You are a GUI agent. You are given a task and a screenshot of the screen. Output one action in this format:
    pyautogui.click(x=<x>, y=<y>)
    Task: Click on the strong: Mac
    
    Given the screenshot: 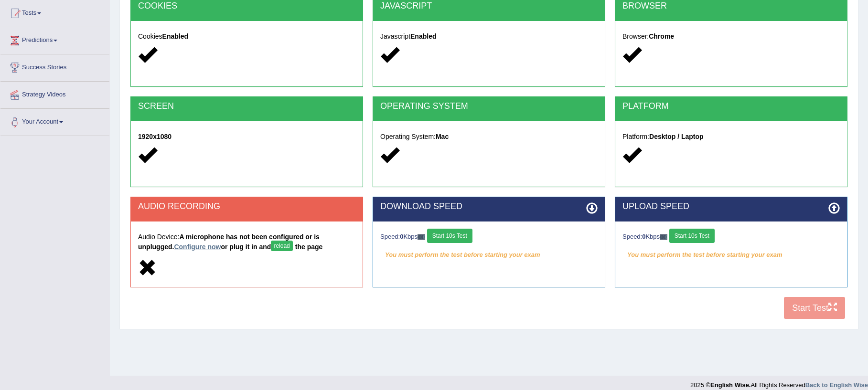 What is the action you would take?
    pyautogui.click(x=441, y=136)
    